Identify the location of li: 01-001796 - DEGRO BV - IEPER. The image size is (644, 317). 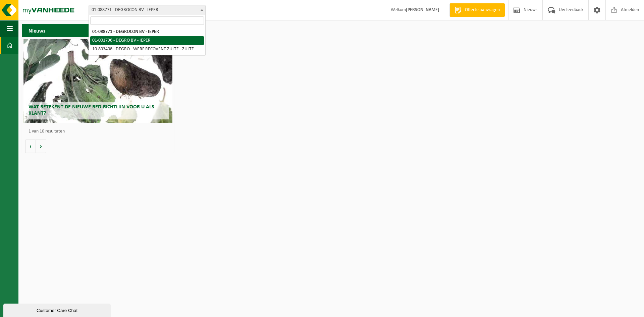
(147, 41).